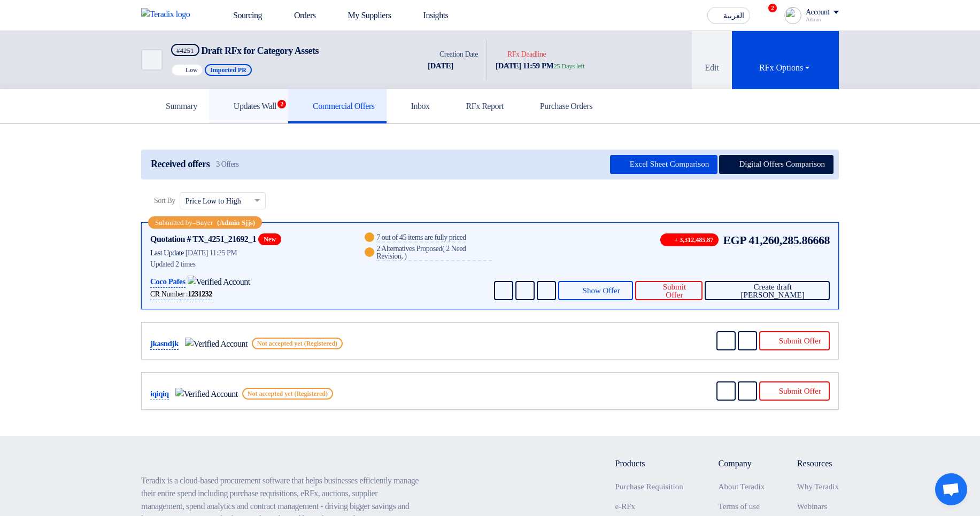 This screenshot has height=516, width=980. I want to click on h5: Draft RFx for Category Assets, so click(245, 50).